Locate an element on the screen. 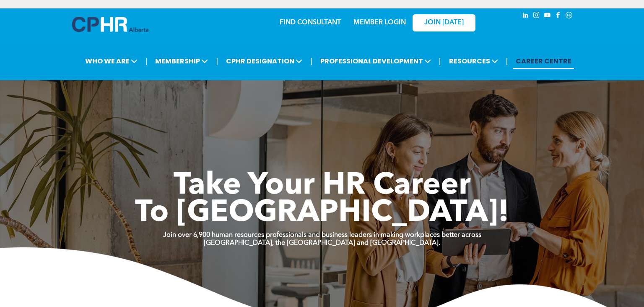  span: PROFESSIONAL DEVELOPMENT is located at coordinates (376, 61).